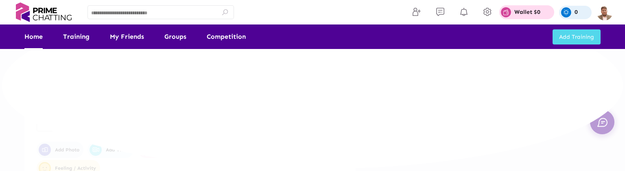  I want to click on a: Home, so click(33, 37).